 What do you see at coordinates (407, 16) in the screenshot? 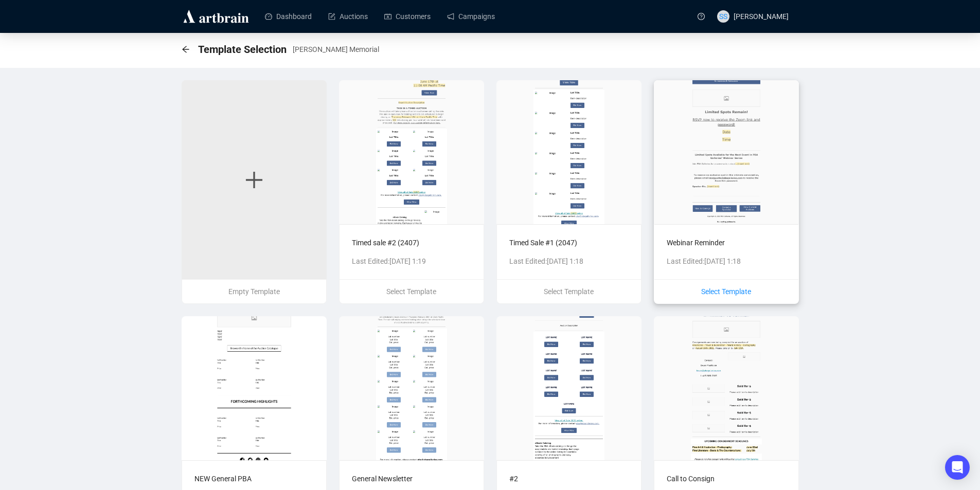
I see `a: Customers` at bounding box center [407, 16].